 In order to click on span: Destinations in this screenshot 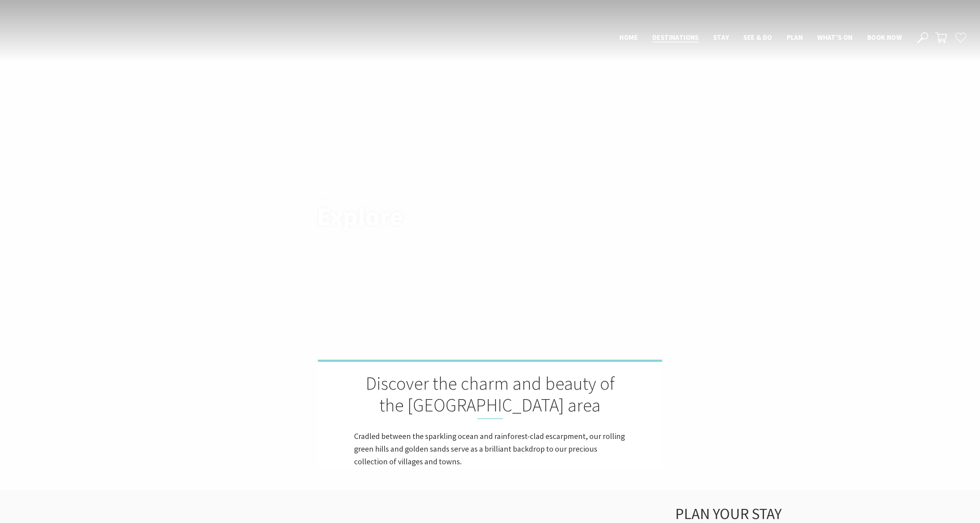, I will do `click(675, 37)`.